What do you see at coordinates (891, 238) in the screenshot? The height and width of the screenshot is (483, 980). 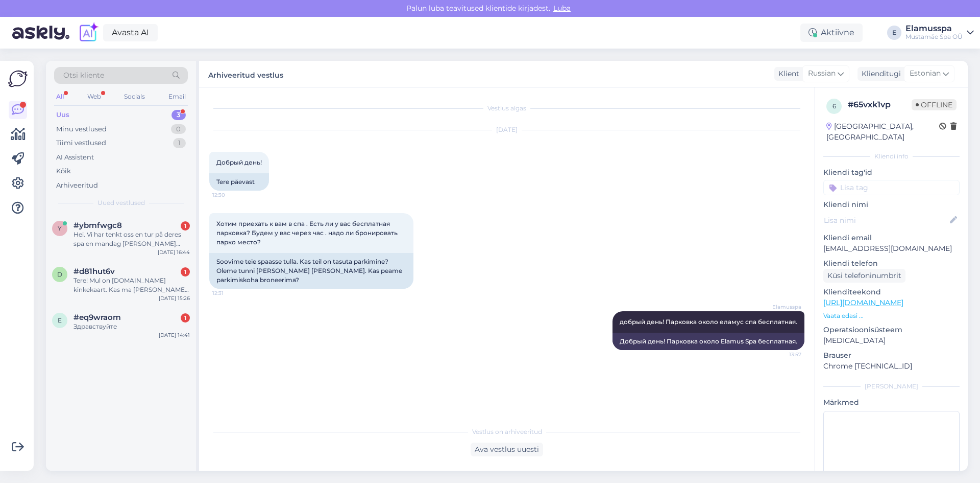 I see `p: Kliendi email` at bounding box center [891, 238].